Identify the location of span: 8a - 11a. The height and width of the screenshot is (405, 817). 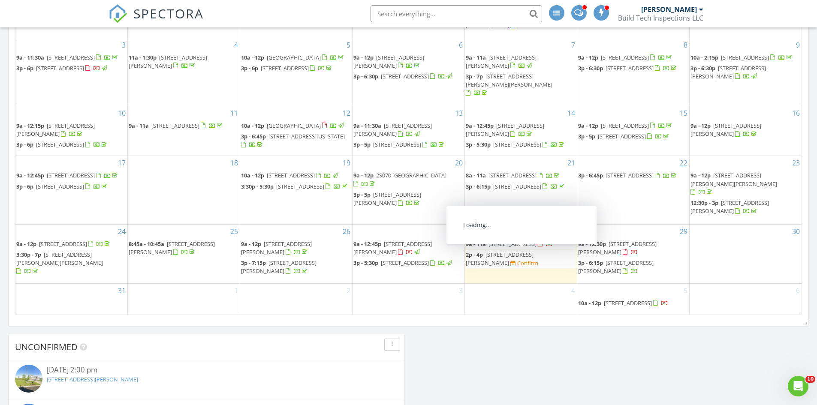
(476, 175).